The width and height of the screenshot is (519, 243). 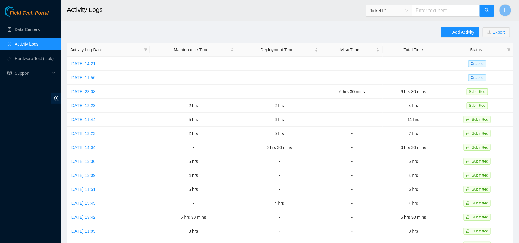 What do you see at coordinates (33, 73) in the screenshot?
I see `span: Support` at bounding box center [33, 73].